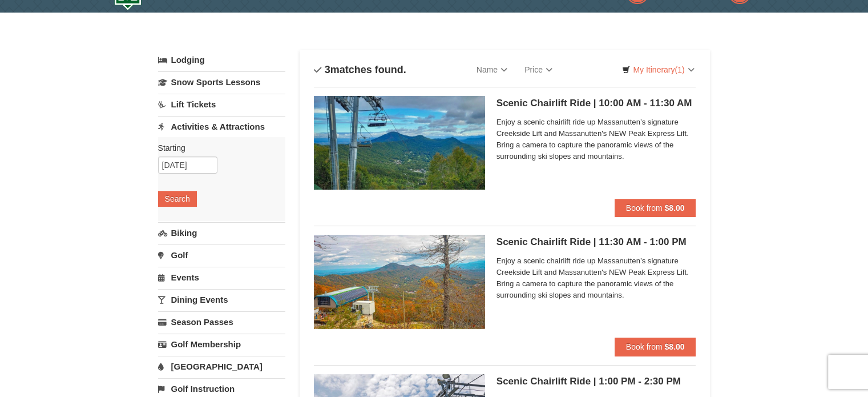 The width and height of the screenshot is (868, 397). Describe the element at coordinates (178, 198) in the screenshot. I see `button: Search` at that location.